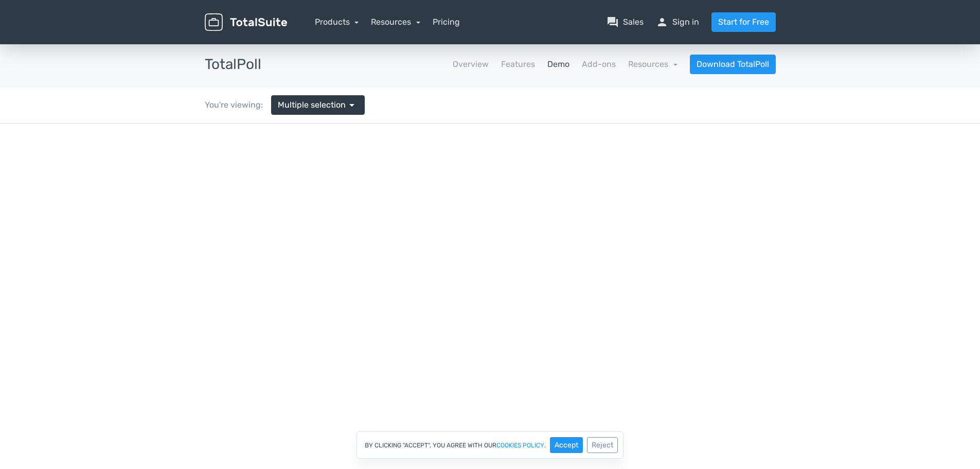 The image size is (980, 469). I want to click on div: You're viewing:, so click(237, 105).